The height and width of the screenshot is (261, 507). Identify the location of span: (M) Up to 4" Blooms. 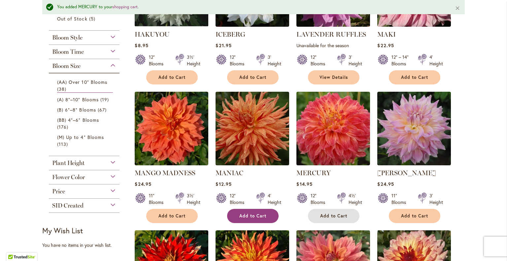
(81, 137).